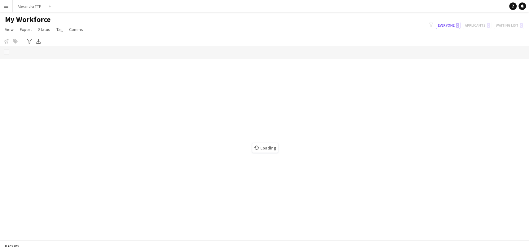  Describe the element at coordinates (76, 29) in the screenshot. I see `span: Comms` at that location.